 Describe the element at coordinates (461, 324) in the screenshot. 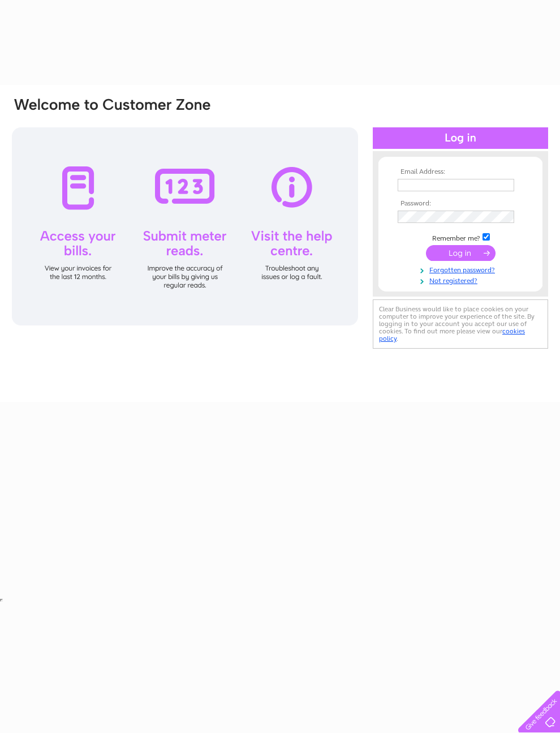

I see `div: Clear Business would like to place cookies on your computer to improve your experience of the sit...` at that location.